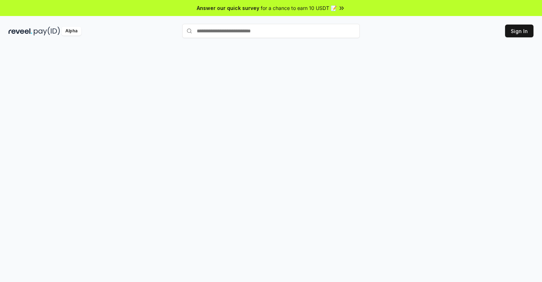 The height and width of the screenshot is (282, 542). I want to click on span: for a chance to earn 10 USDT 📝, so click(299, 8).